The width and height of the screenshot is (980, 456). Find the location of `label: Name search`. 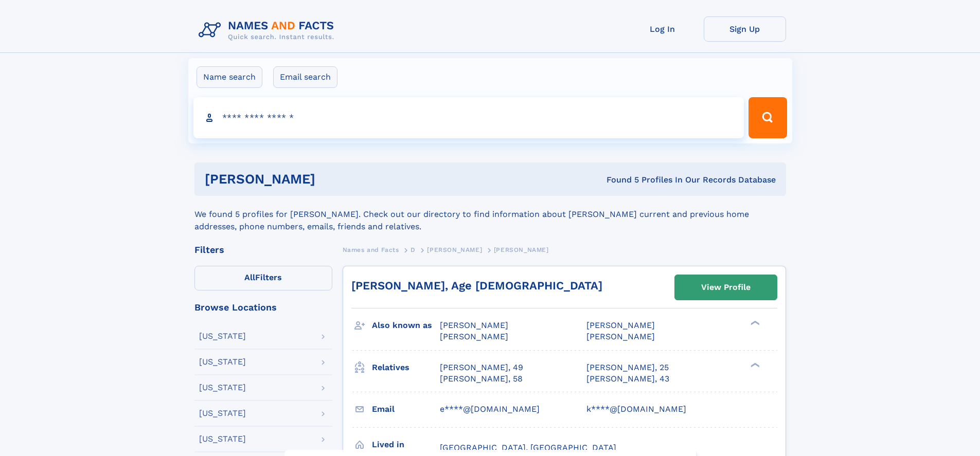

label: Name search is located at coordinates (229, 77).